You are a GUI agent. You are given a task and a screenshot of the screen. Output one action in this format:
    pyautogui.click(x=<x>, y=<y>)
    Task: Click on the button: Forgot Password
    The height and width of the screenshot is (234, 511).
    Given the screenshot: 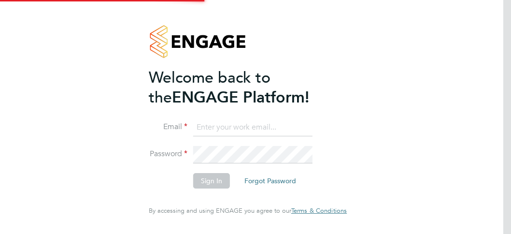 What is the action you would take?
    pyautogui.click(x=270, y=181)
    